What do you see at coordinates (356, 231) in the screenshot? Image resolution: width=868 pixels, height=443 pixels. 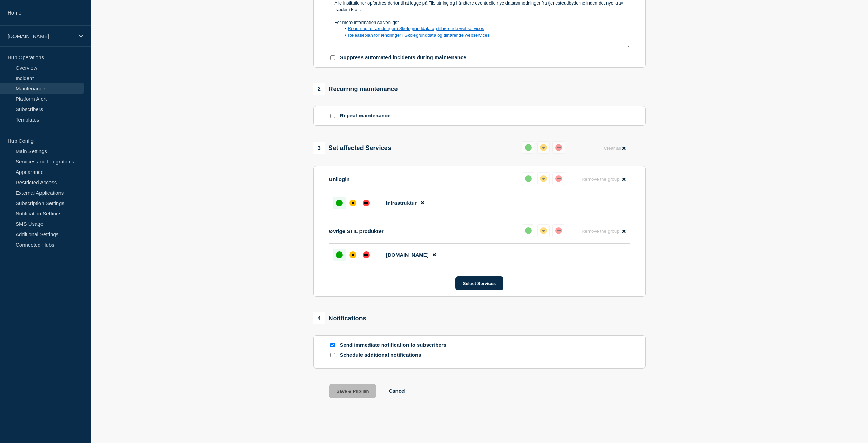 I see `p: Øvrige STIL produkter` at bounding box center [356, 231].